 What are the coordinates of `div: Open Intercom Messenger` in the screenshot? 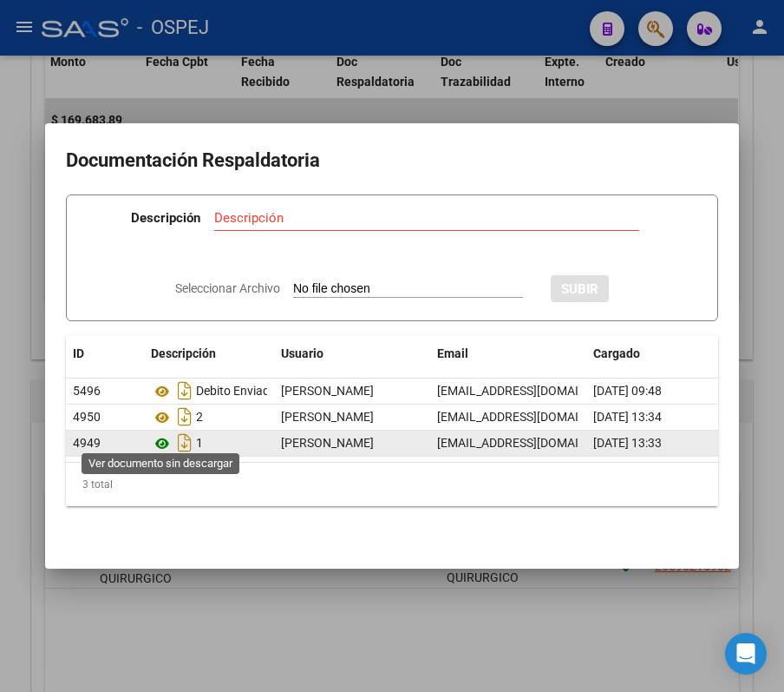 It's located at (746, 653).